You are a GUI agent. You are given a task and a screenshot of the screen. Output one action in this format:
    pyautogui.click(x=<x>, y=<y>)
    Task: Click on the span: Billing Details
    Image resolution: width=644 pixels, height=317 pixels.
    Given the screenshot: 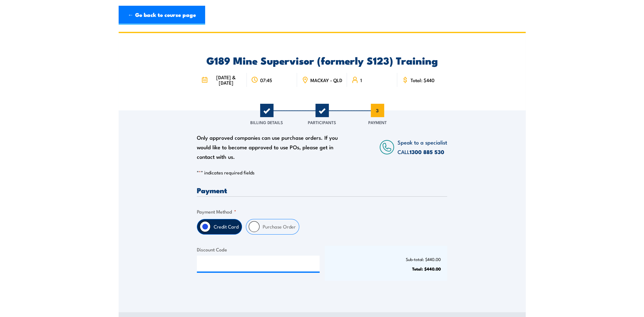 What is the action you would take?
    pyautogui.click(x=267, y=122)
    